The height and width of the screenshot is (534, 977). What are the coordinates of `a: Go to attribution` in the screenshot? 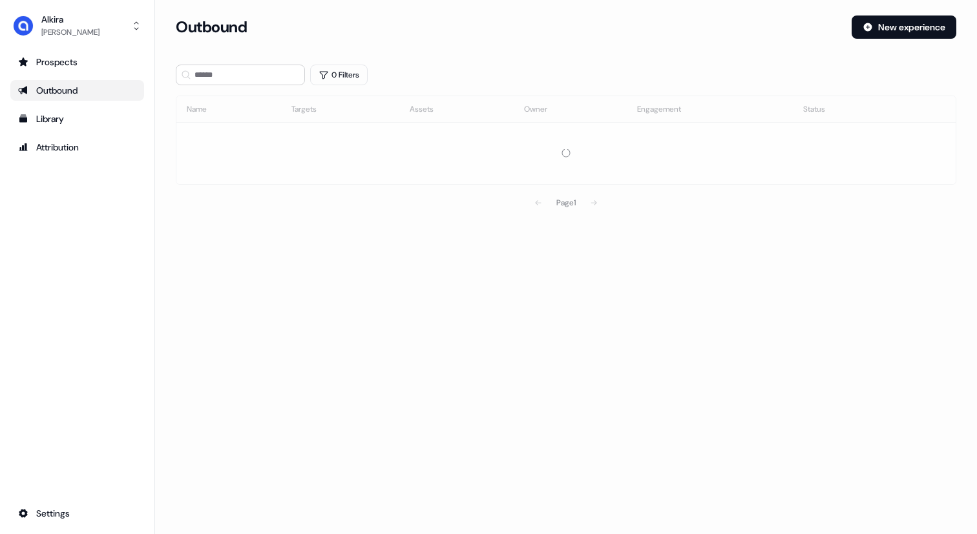 It's located at (77, 147).